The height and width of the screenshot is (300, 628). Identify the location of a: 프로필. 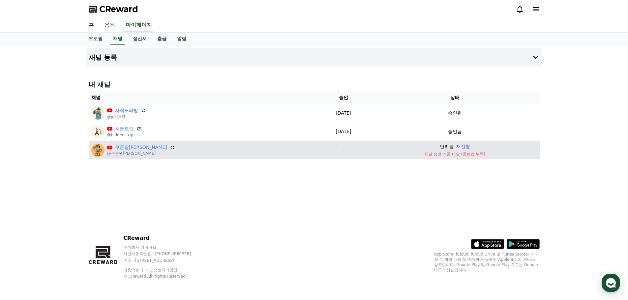
(96, 39).